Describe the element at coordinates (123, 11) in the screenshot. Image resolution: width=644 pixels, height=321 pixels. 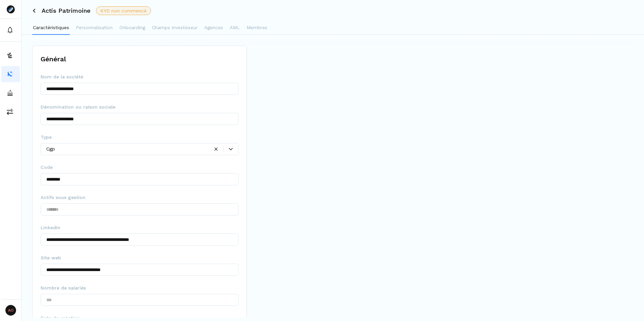
I see `span: KYD non commencé` at that location.